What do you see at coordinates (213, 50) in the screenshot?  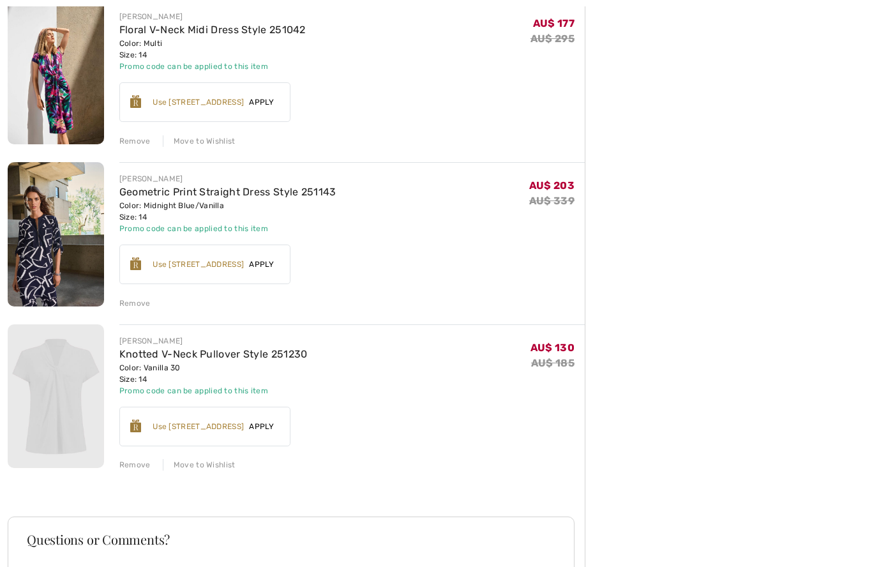 I see `div: Color: Multi Size: 14` at bounding box center [213, 50].